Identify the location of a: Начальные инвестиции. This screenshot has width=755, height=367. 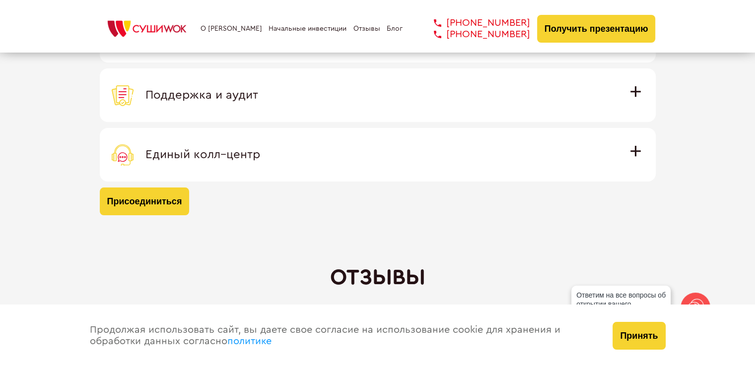
(307, 29).